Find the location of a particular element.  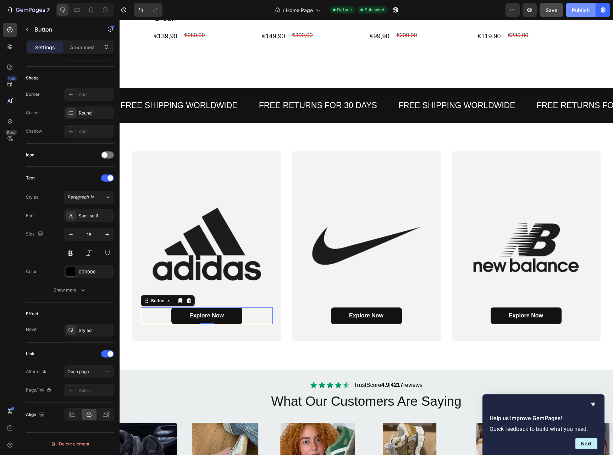

div: 000000 is located at coordinates (95, 272).